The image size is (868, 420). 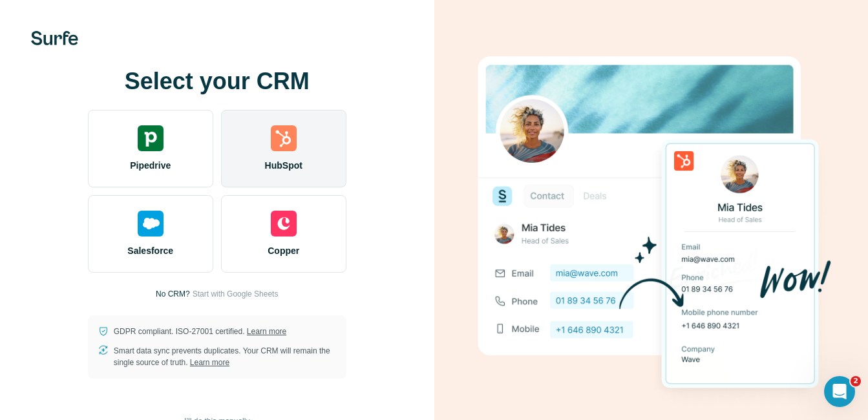 I want to click on span: Pipedrive, so click(x=150, y=165).